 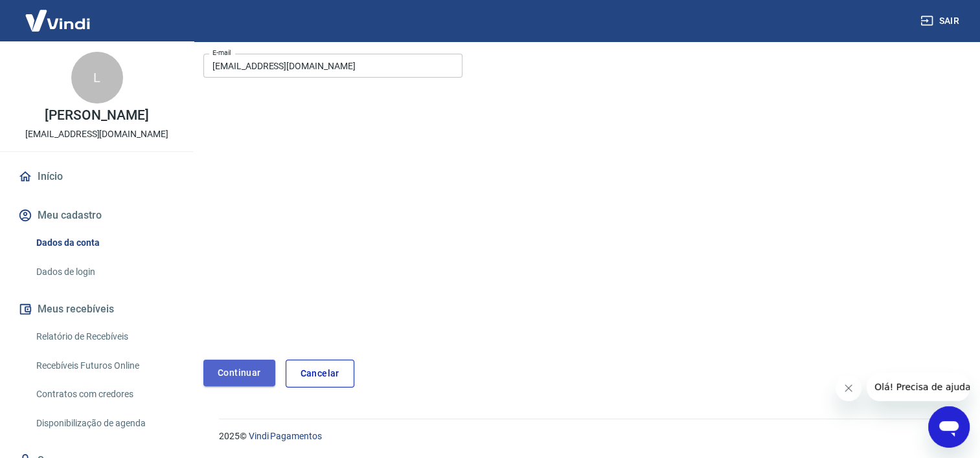 I want to click on button: Meu cadastro, so click(x=96, y=215).